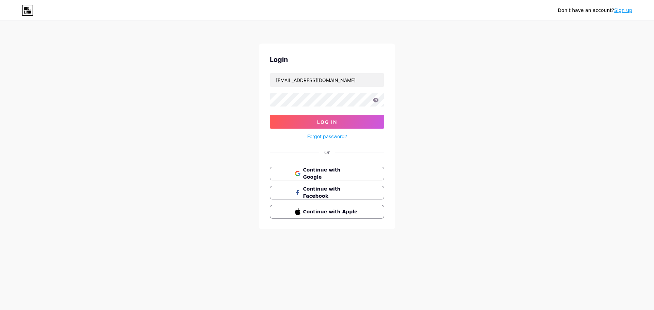  Describe the element at coordinates (331, 212) in the screenshot. I see `span: Continue with Apple` at that location.